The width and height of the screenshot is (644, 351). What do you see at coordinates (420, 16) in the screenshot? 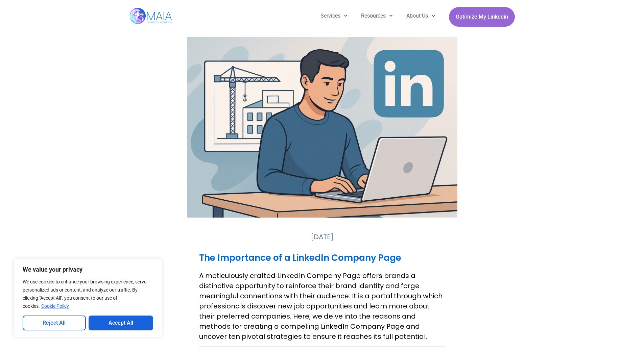
I see `a: About Us` at bounding box center [420, 16].